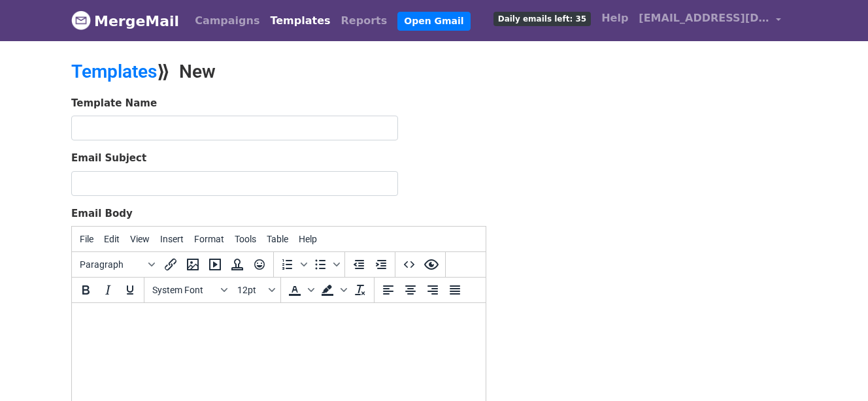  I want to click on label: Email Body, so click(102, 214).